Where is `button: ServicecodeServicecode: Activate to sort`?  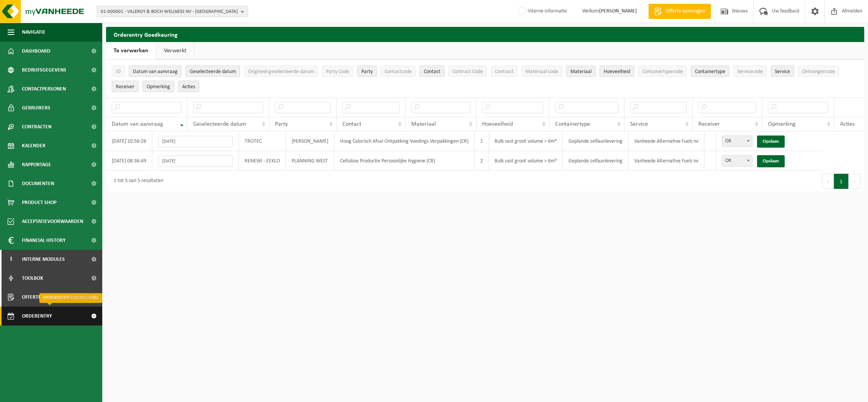 button: ServicecodeServicecode: Activate to sort is located at coordinates (750, 71).